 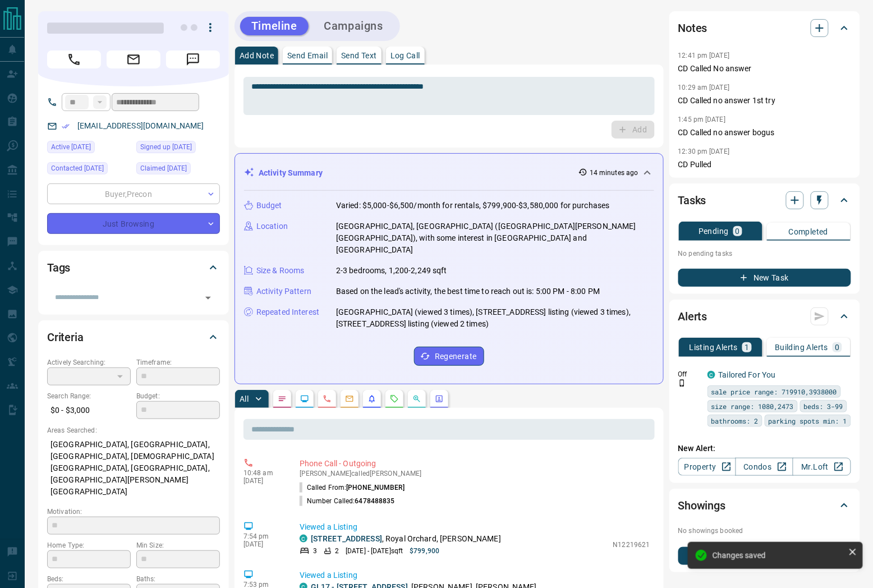 I want to click on p: Based on the lead's activity, the best time to reach out is: 5:00 PM - 8:00 PM, so click(x=468, y=291).